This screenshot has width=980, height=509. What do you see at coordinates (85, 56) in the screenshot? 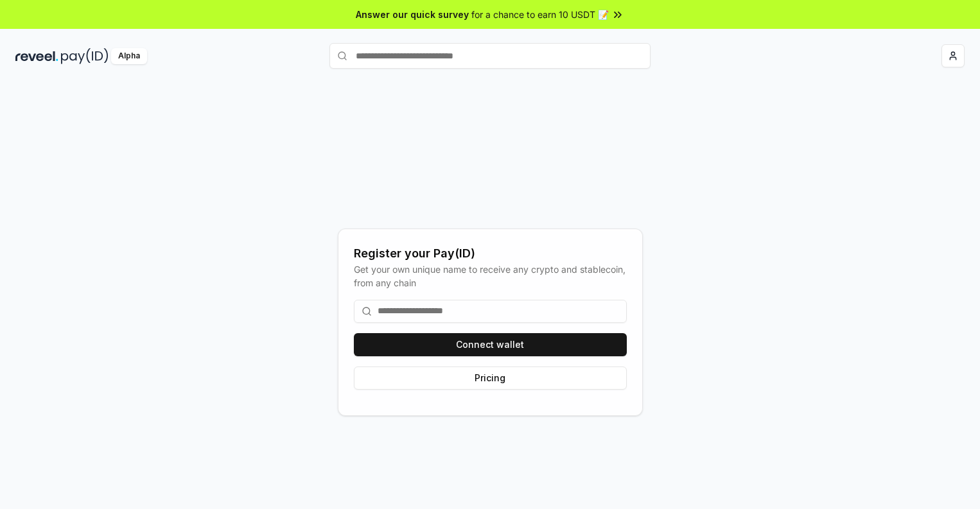
I see `img: pay_id` at bounding box center [85, 56].